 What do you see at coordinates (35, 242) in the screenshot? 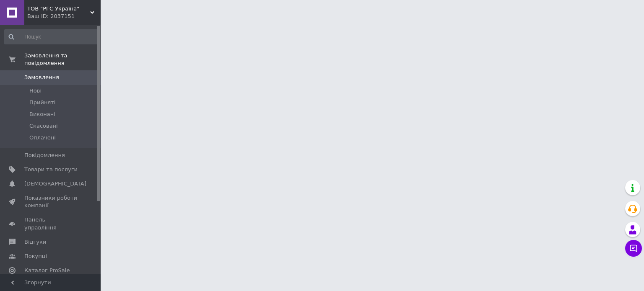
I see `span: Відгуки` at bounding box center [35, 242].